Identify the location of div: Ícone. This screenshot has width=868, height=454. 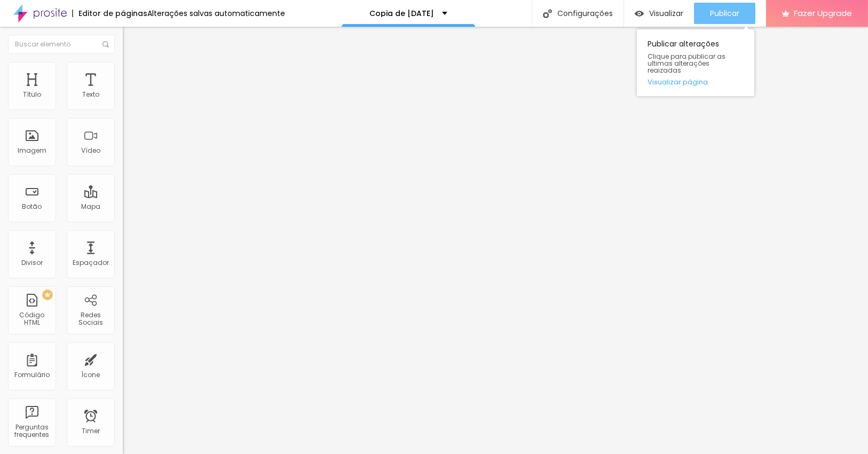
(91, 375).